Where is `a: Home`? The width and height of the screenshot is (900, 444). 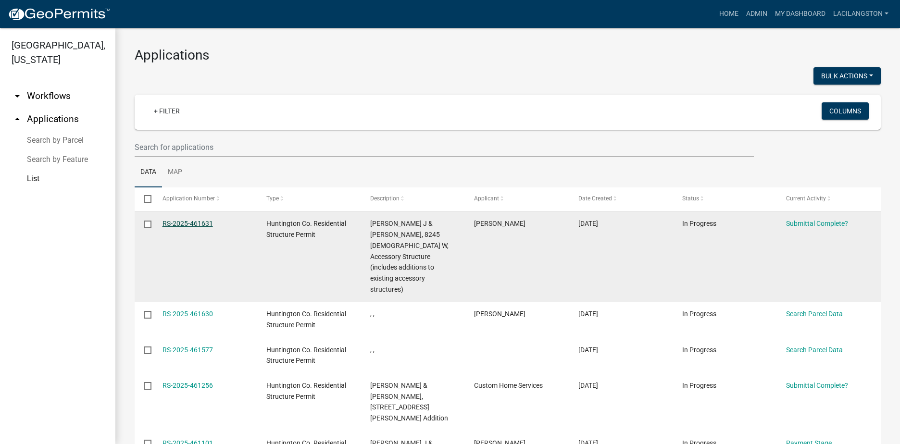 a: Home is located at coordinates (729, 14).